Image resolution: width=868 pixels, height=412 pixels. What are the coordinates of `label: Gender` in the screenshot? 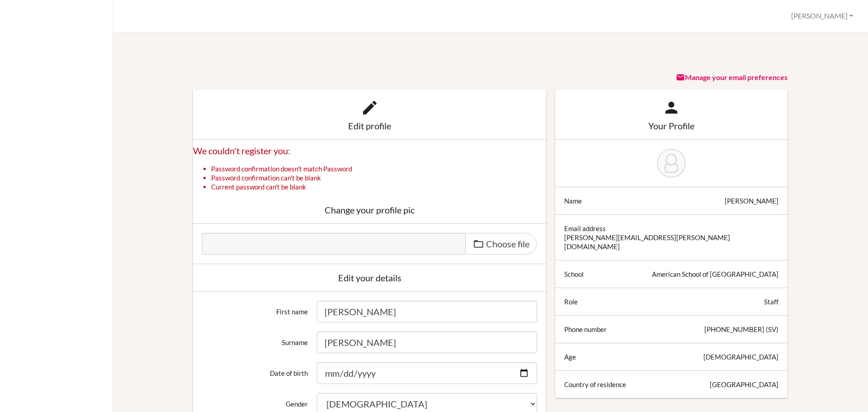 It's located at (255, 400).